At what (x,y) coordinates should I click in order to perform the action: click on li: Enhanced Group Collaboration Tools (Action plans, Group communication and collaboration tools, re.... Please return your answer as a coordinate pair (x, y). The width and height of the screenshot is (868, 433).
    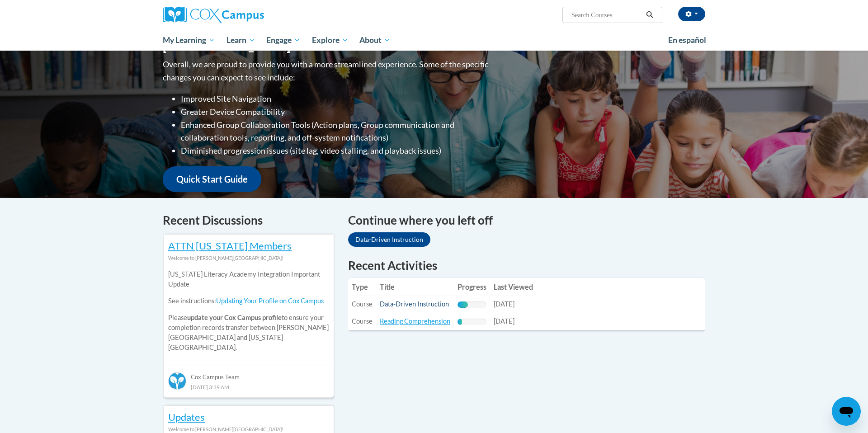
    Looking at the image, I should click on (335, 131).